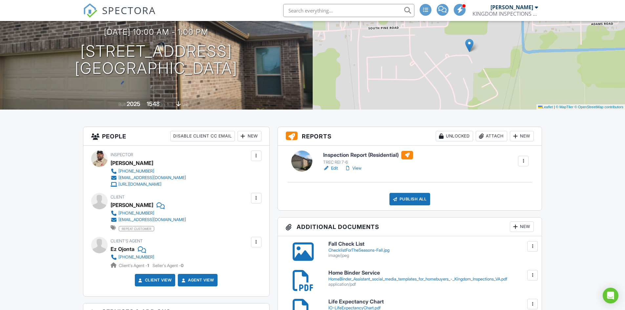  Describe the element at coordinates (599, 107) in the screenshot. I see `a: © OpenStreetMap contributors` at that location.